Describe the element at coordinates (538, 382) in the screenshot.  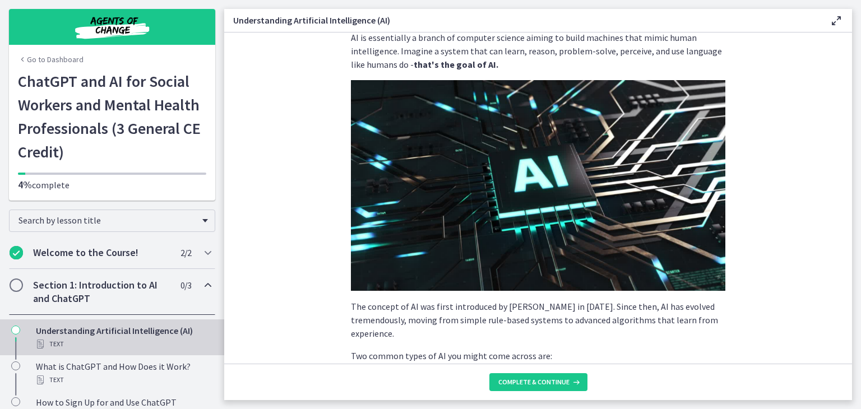
I see `button: Complete & continue` at that location.